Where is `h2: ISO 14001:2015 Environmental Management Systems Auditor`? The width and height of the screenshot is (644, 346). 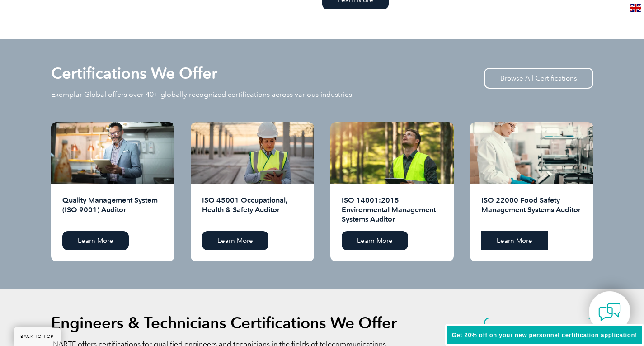 h2: ISO 14001:2015 Environmental Management Systems Auditor is located at coordinates (392, 210).